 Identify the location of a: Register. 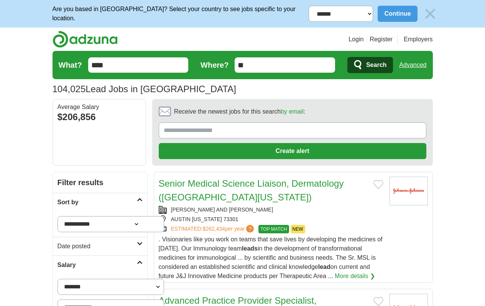
(381, 39).